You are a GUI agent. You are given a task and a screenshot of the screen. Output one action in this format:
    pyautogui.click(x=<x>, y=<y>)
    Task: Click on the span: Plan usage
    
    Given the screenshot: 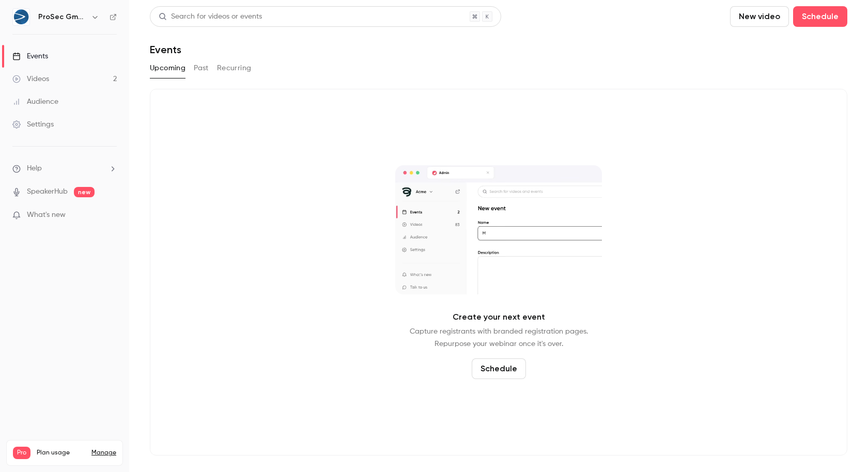 What is the action you would take?
    pyautogui.click(x=61, y=453)
    